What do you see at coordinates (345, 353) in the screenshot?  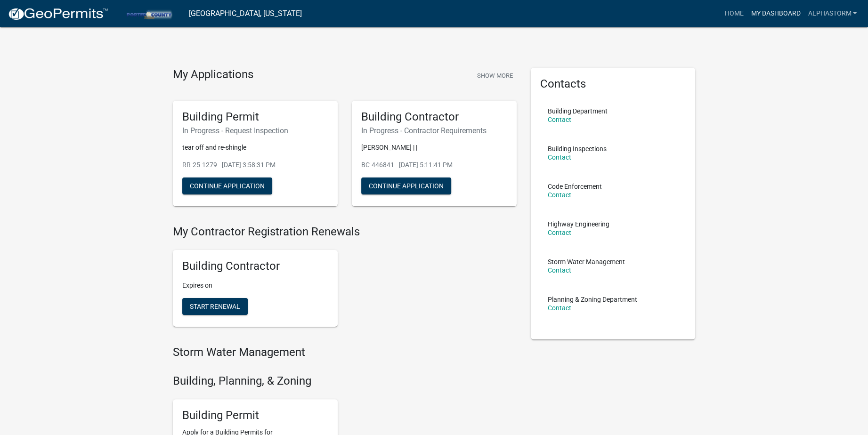 I see `h4: Storm Water Management` at bounding box center [345, 353].